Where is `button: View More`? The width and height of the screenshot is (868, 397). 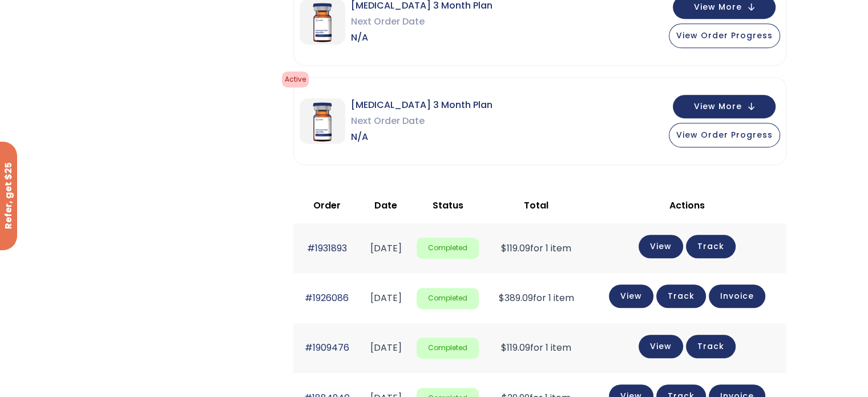
button: View More is located at coordinates (724, 106).